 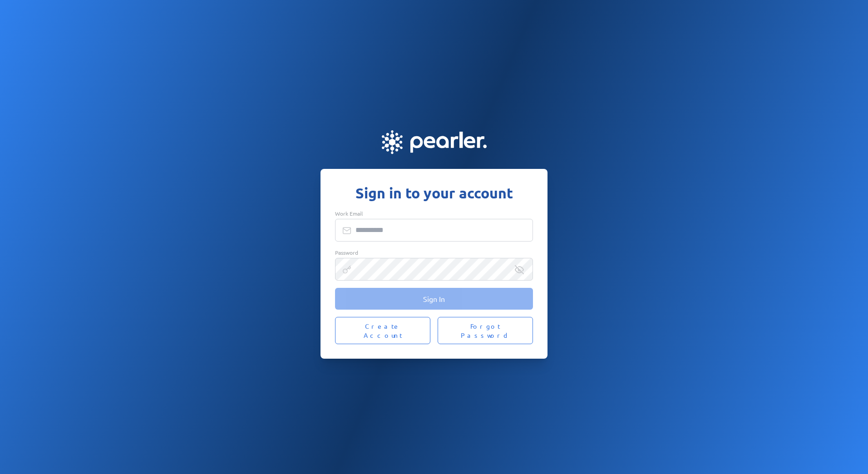 I want to click on button: Forgot Password, so click(x=485, y=331).